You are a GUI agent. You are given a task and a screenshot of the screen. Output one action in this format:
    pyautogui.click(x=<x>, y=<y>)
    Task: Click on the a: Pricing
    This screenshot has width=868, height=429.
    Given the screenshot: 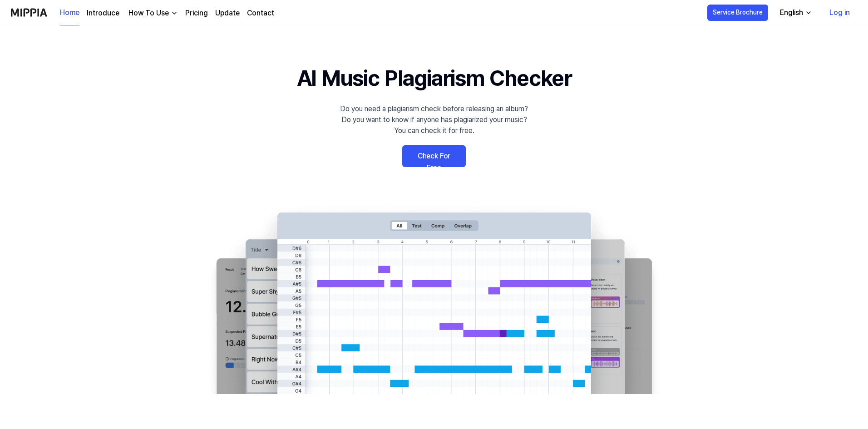 What is the action you would take?
    pyautogui.click(x=196, y=13)
    